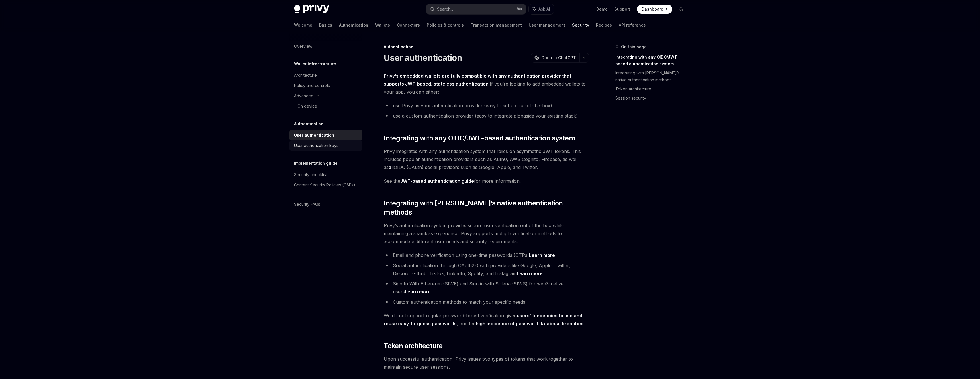 The width and height of the screenshot is (980, 379). I want to click on div: On device, so click(307, 106).